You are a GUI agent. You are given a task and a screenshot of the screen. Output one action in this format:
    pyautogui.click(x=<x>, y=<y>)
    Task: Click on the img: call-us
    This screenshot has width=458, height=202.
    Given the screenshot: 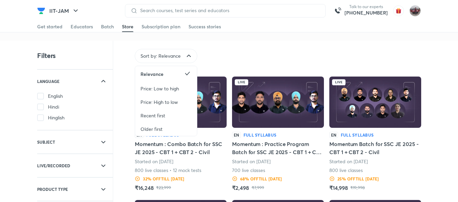 What is the action you would take?
    pyautogui.click(x=338, y=11)
    